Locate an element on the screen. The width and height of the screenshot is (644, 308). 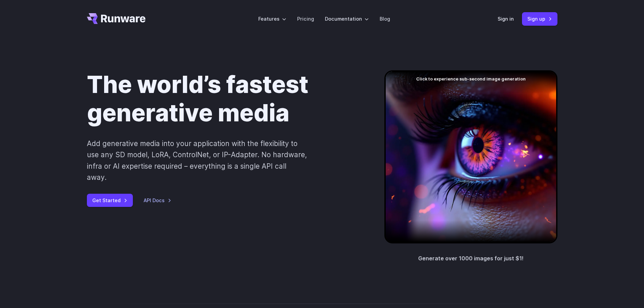
a: Sign up is located at coordinates (540, 19).